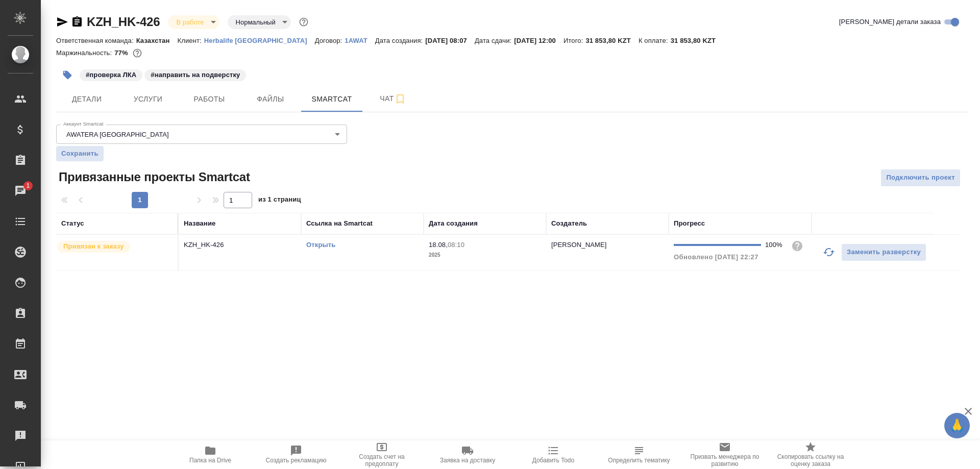  What do you see at coordinates (87, 99) in the screenshot?
I see `span: Детали` at bounding box center [87, 99].